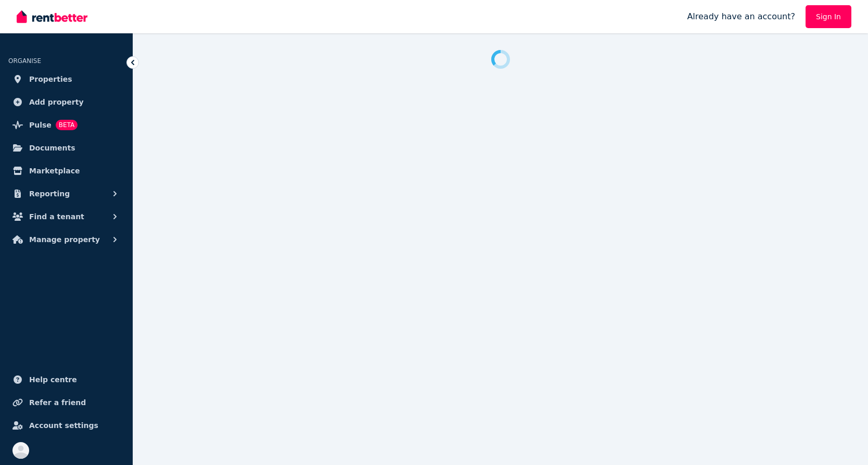 This screenshot has width=868, height=465. What do you see at coordinates (66, 148) in the screenshot?
I see `a: Documents` at bounding box center [66, 148].